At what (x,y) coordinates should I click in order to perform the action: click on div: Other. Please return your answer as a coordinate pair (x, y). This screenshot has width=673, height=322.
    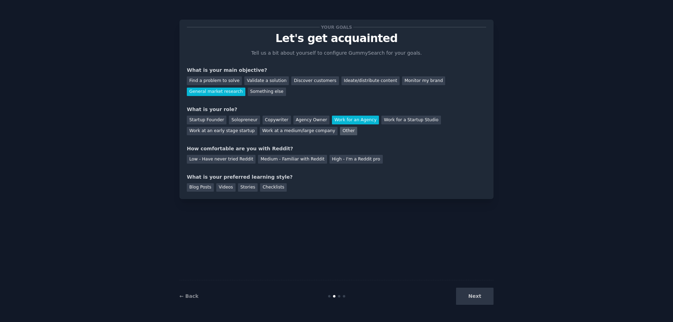
    Looking at the image, I should click on (348, 131).